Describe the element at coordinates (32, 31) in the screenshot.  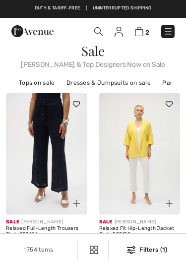
I see `a: 1ère Avenue` at that location.